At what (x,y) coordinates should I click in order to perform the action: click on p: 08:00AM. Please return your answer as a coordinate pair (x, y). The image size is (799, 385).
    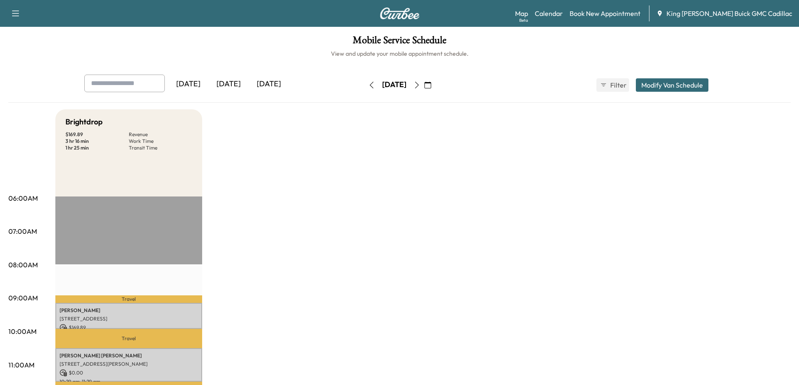
    Looking at the image, I should click on (23, 265).